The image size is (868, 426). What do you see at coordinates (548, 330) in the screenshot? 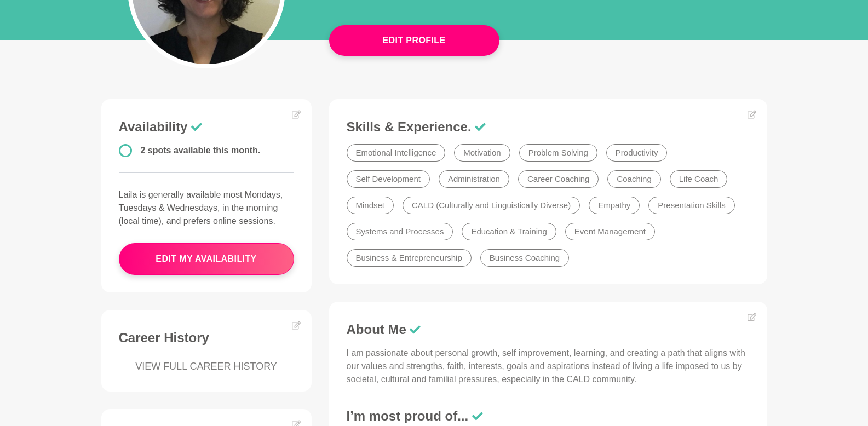
I see `h3: About Me` at bounding box center [548, 330].